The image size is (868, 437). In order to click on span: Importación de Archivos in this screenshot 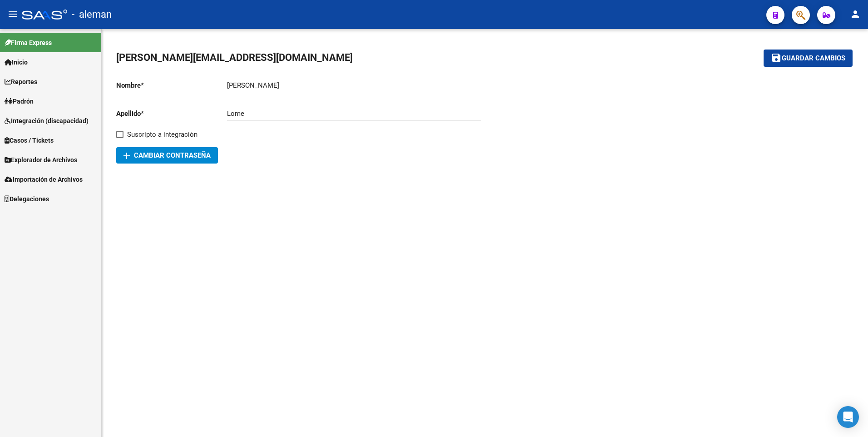, I will do `click(43, 179)`.